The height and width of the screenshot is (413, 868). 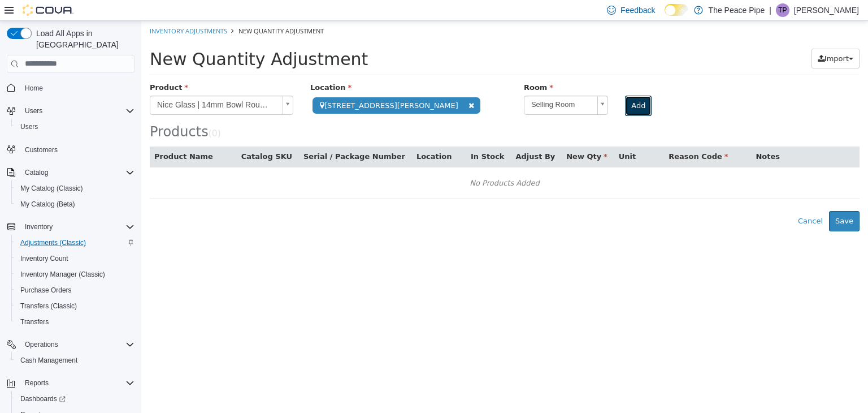 I want to click on img: Cova, so click(x=48, y=10).